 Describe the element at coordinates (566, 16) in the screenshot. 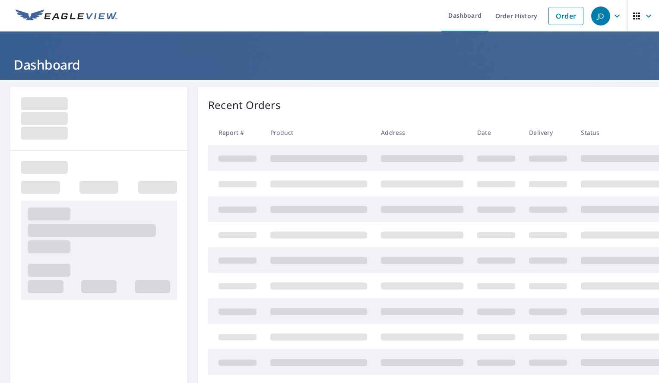

I see `a: Order` at that location.